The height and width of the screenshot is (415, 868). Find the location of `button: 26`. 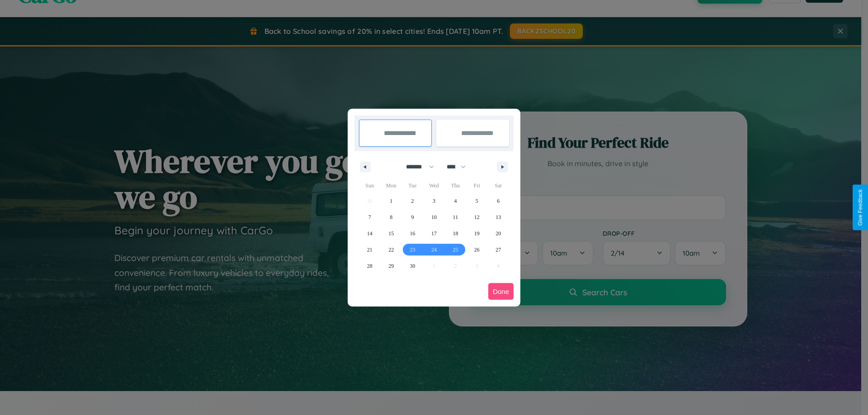

button: 26 is located at coordinates (477, 249).